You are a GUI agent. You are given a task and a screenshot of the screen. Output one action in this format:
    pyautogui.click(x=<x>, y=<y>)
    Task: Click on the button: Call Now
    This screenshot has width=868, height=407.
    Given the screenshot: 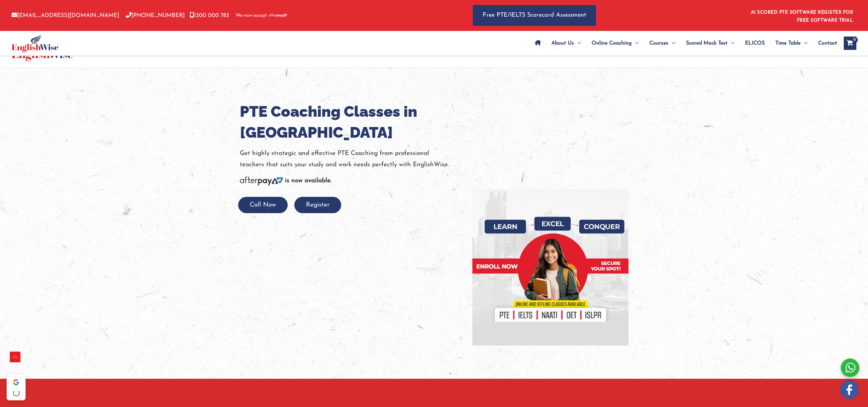 What is the action you would take?
    pyautogui.click(x=262, y=205)
    